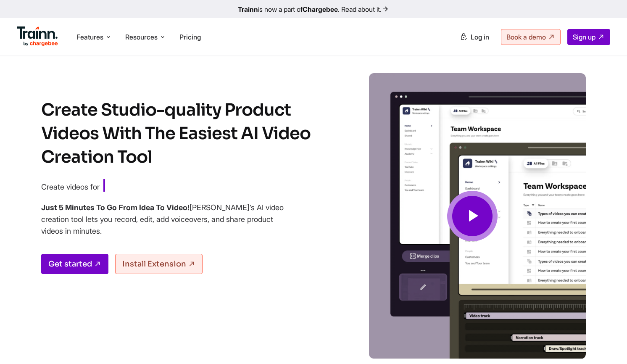 Image resolution: width=627 pixels, height=364 pixels. Describe the element at coordinates (115, 207) in the screenshot. I see `b: Just 5 Minutes To Go From Idea To Video!` at that location.